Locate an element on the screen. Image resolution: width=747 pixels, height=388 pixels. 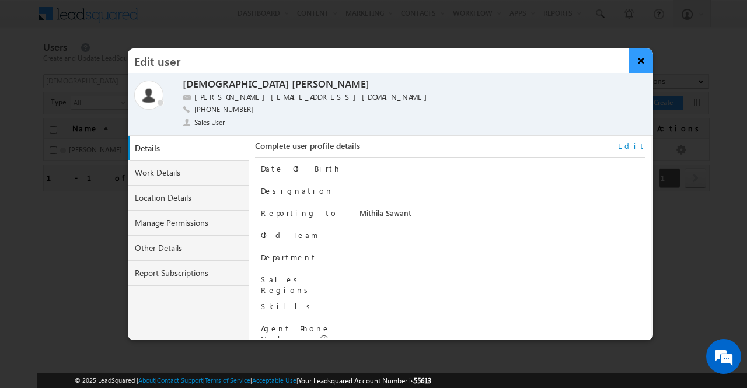
label: Skills is located at coordinates (288, 306).